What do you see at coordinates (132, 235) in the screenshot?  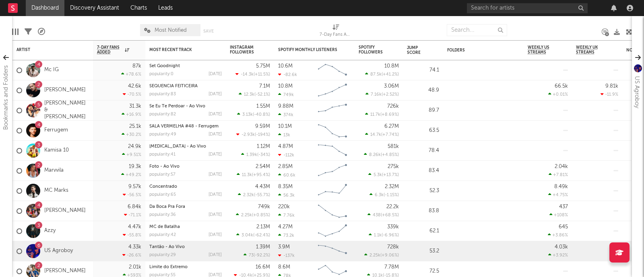 I see `div: -55.8 %` at bounding box center [132, 235].